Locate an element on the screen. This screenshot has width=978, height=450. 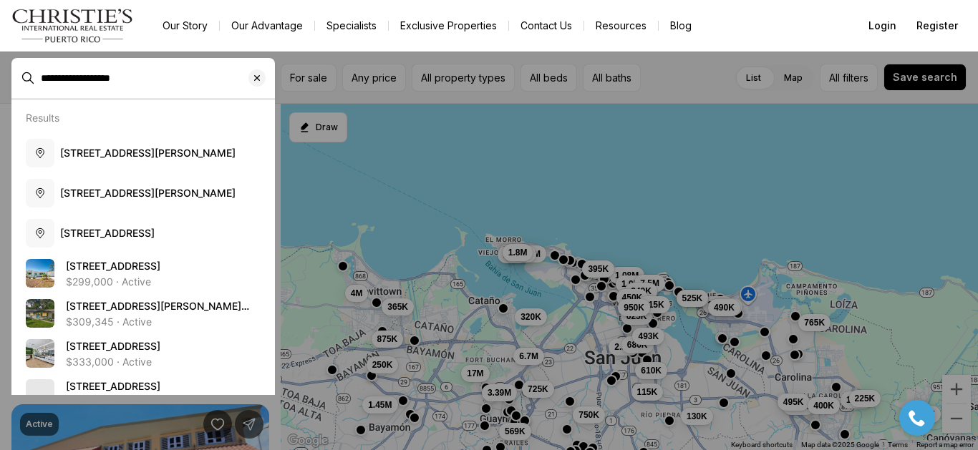
a: View details: 648 BUENOS is located at coordinates (143, 394).